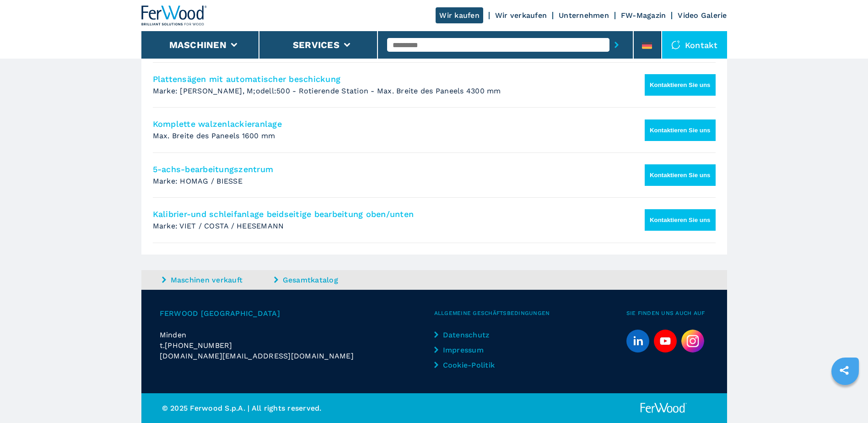 This screenshot has width=868, height=423. What do you see at coordinates (329, 280) in the screenshot?
I see `a: Gesamtkatalog` at bounding box center [329, 280].